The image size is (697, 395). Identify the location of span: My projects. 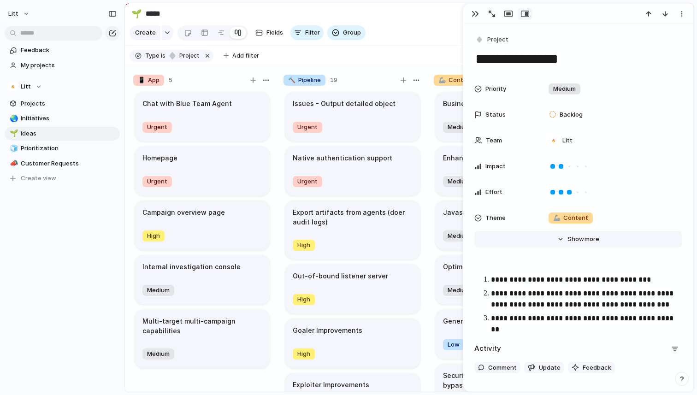
(69, 65).